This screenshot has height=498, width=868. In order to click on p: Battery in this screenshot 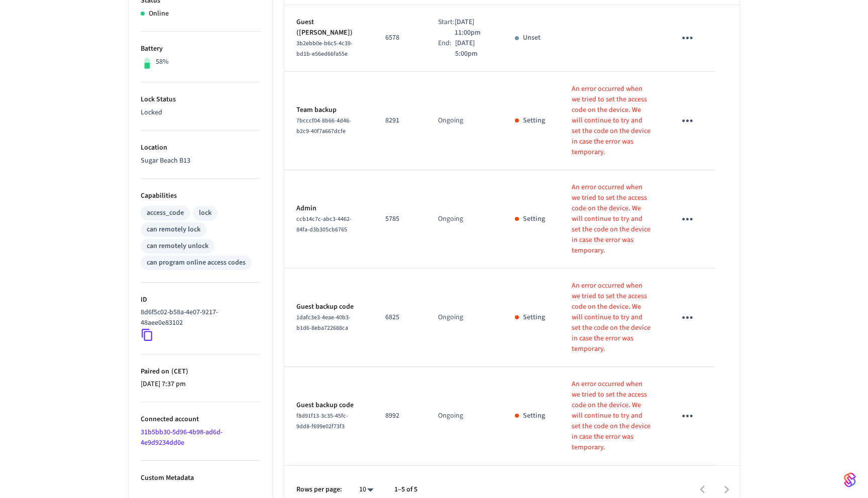, I will do `click(200, 48)`.